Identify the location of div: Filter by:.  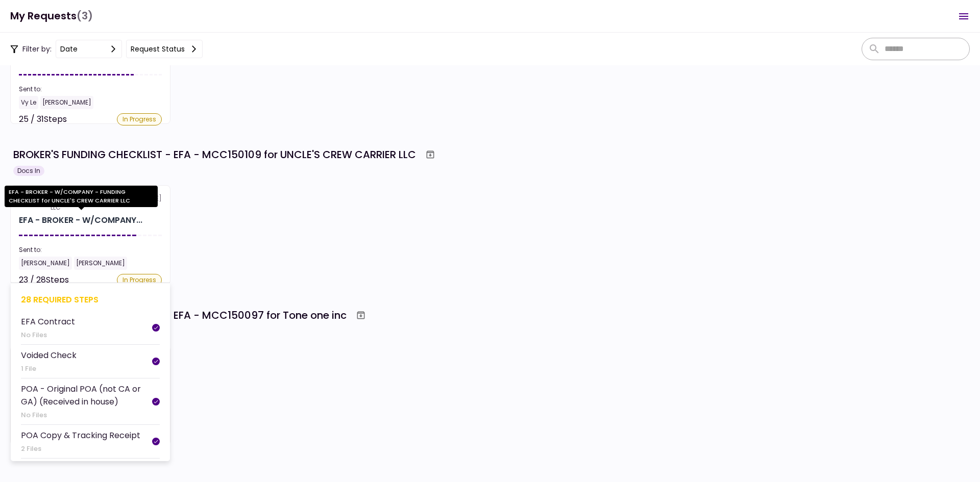
(106, 49).